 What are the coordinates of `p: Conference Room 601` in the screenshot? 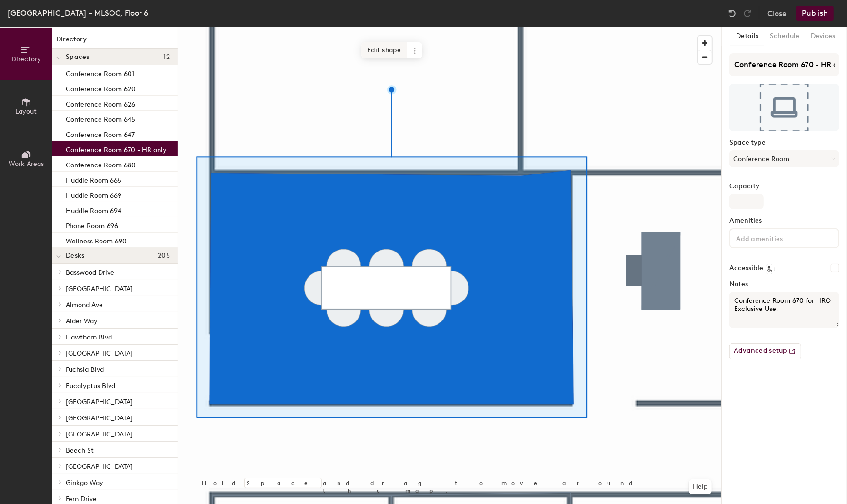 It's located at (100, 72).